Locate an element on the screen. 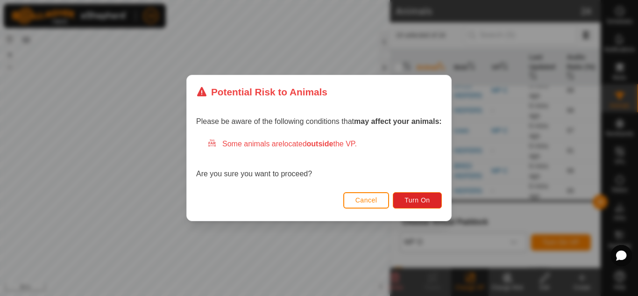 Image resolution: width=638 pixels, height=296 pixels. div: Potential Risk to Animals is located at coordinates (262, 92).